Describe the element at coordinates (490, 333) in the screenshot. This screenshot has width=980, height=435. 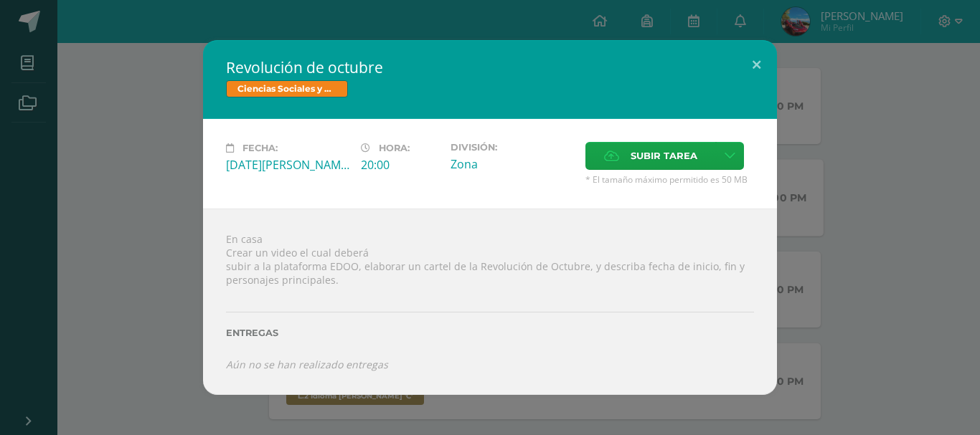
I see `label: Entregas` at that location.